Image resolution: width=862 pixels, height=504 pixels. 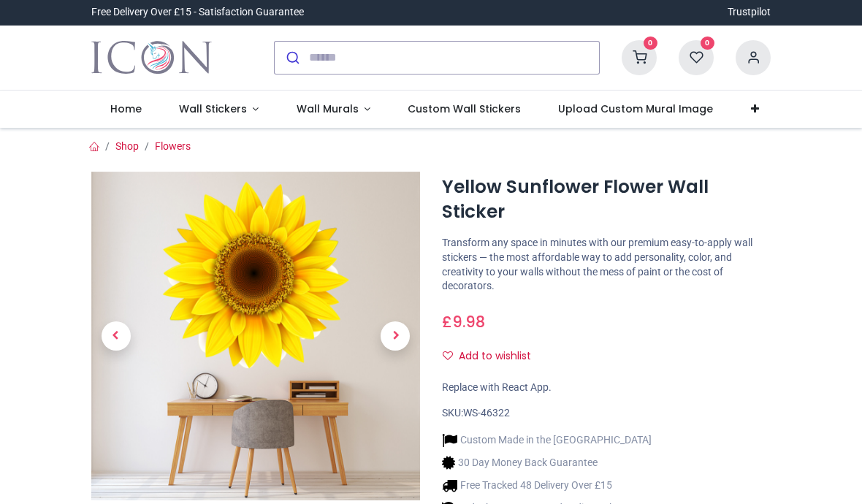 What do you see at coordinates (396, 335) in the screenshot?
I see `a: Next` at bounding box center [396, 335].